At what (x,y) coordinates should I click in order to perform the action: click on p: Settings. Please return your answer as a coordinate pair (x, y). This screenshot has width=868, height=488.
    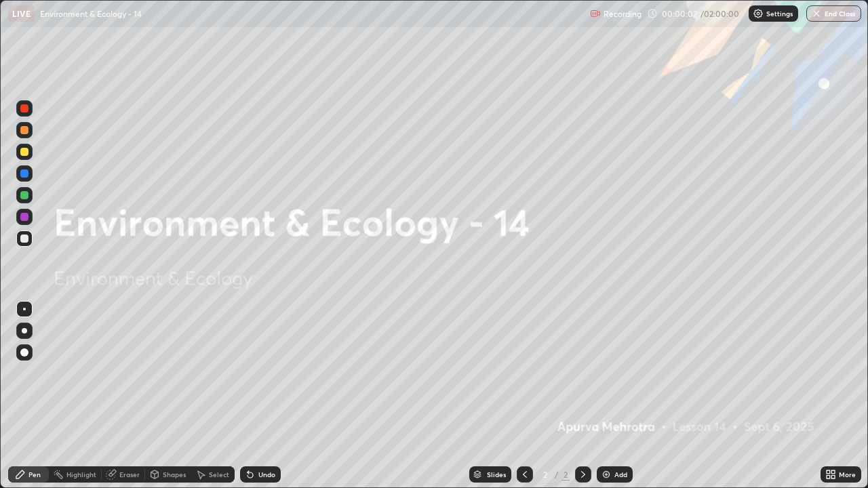
    Looking at the image, I should click on (779, 13).